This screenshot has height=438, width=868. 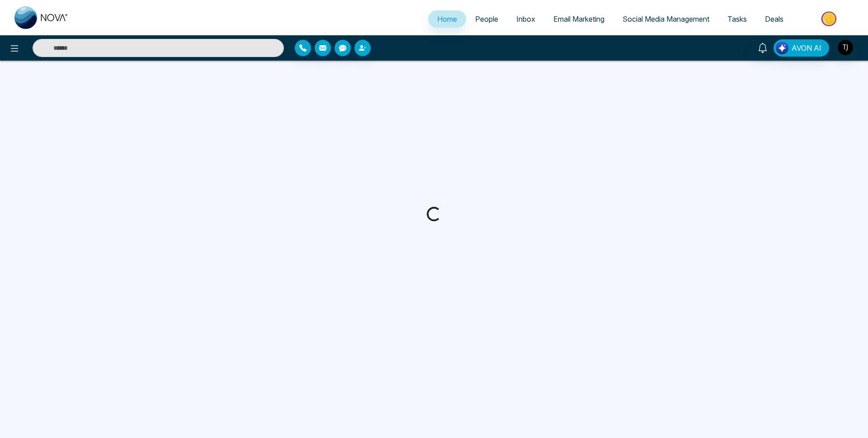 What do you see at coordinates (42, 18) in the screenshot?
I see `img: Nova CRM Logo` at bounding box center [42, 18].